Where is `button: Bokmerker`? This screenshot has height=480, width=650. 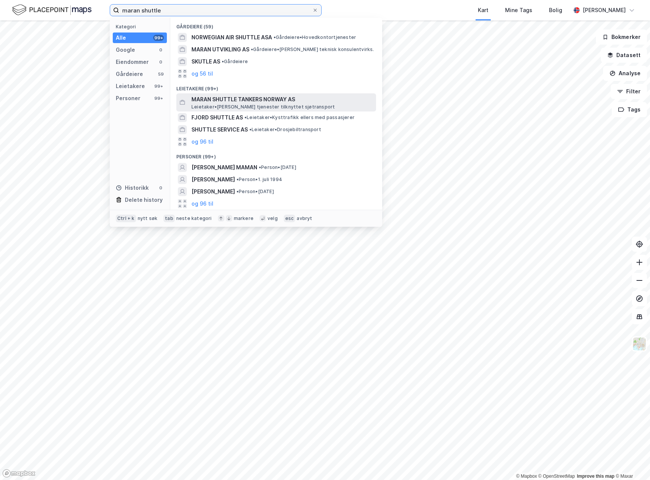 button: Bokmerker is located at coordinates (621, 37).